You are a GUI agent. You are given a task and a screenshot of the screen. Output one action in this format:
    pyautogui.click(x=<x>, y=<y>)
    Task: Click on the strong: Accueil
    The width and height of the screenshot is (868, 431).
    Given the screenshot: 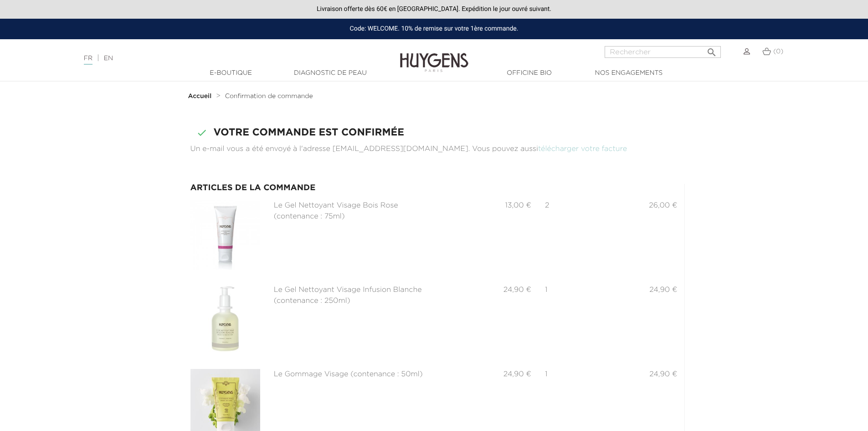 What is the action you would take?
    pyautogui.click(x=201, y=96)
    